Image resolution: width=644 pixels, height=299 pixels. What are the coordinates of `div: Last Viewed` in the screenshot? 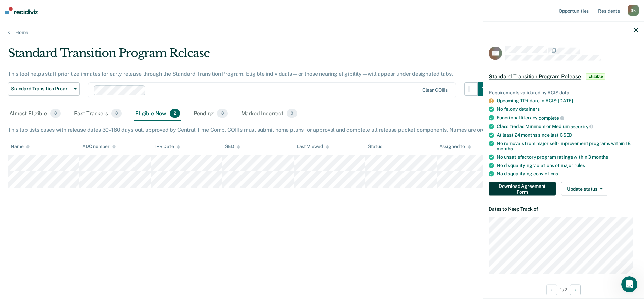 It's located at (313, 147).